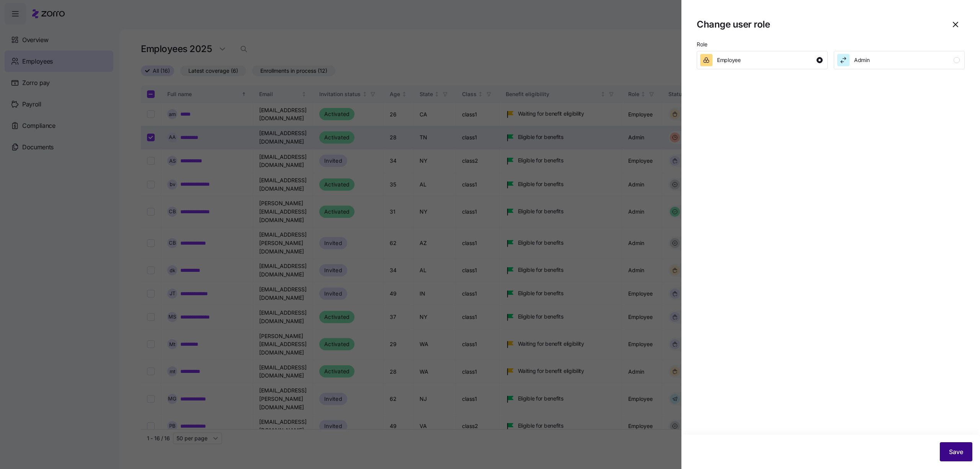  What do you see at coordinates (729, 60) in the screenshot?
I see `span: Employee` at bounding box center [729, 60].